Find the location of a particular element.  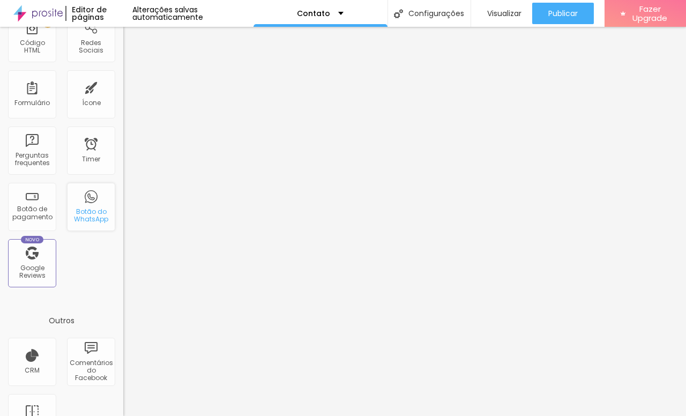

button: Visualizar is located at coordinates (501, 13).